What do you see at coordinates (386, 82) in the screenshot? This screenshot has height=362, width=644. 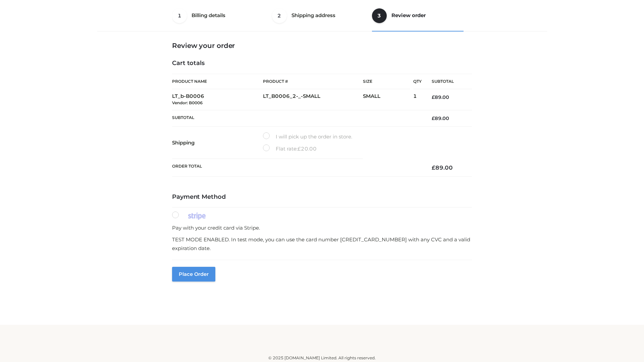 I see `th: Size` at bounding box center [386, 82].